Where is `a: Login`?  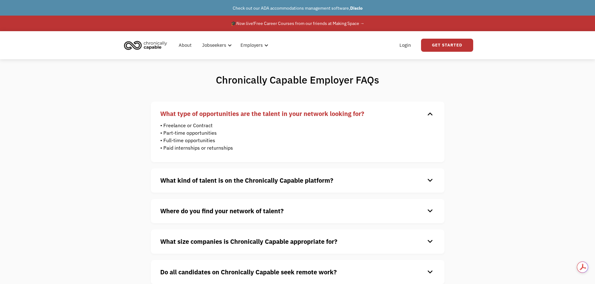
a: Login is located at coordinates (405, 45).